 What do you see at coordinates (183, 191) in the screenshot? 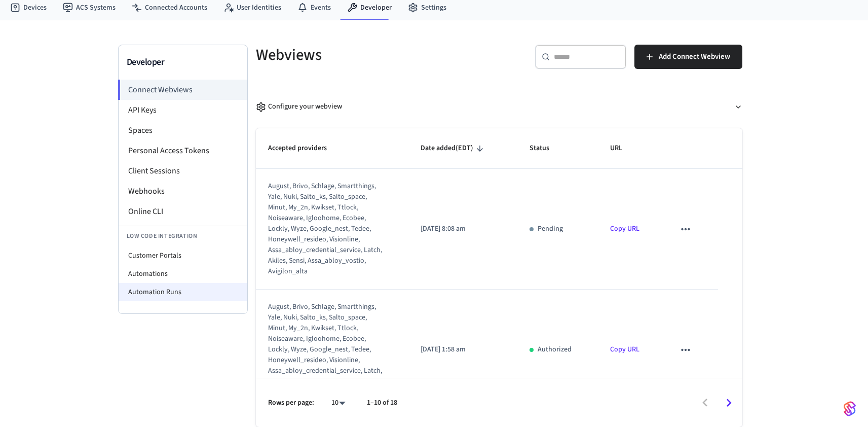
I see `li: Webhooks` at bounding box center [183, 191].